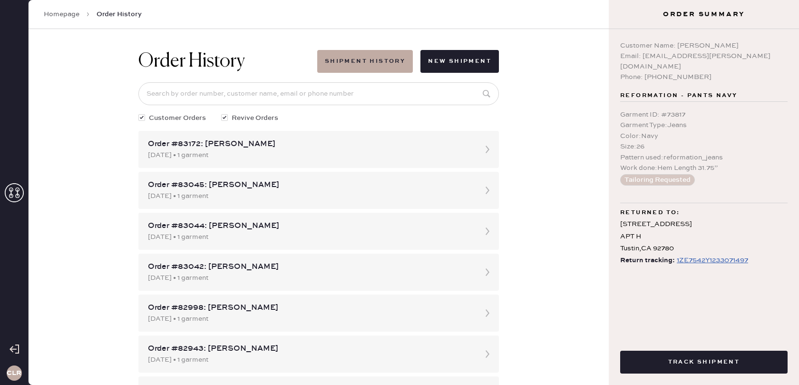 The image size is (799, 385). What do you see at coordinates (460, 61) in the screenshot?
I see `button: New Shipment` at bounding box center [460, 61].